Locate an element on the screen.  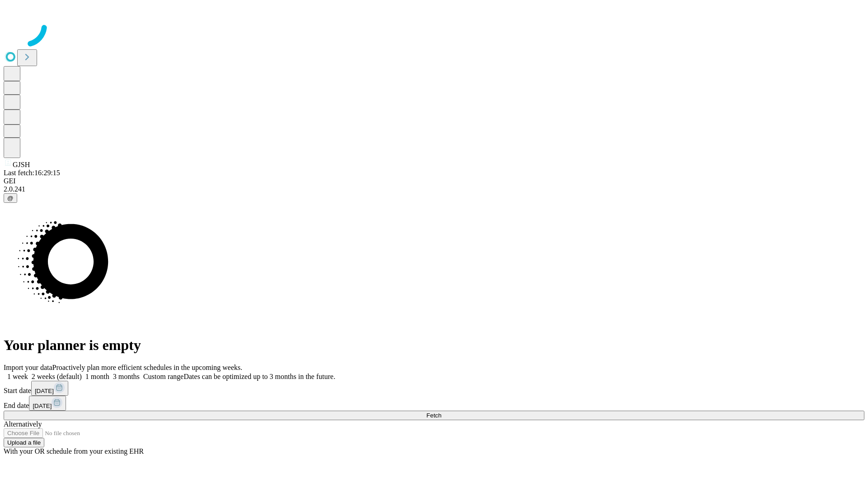
span: With your OR schedule from your existing EHR is located at coordinates (74, 451).